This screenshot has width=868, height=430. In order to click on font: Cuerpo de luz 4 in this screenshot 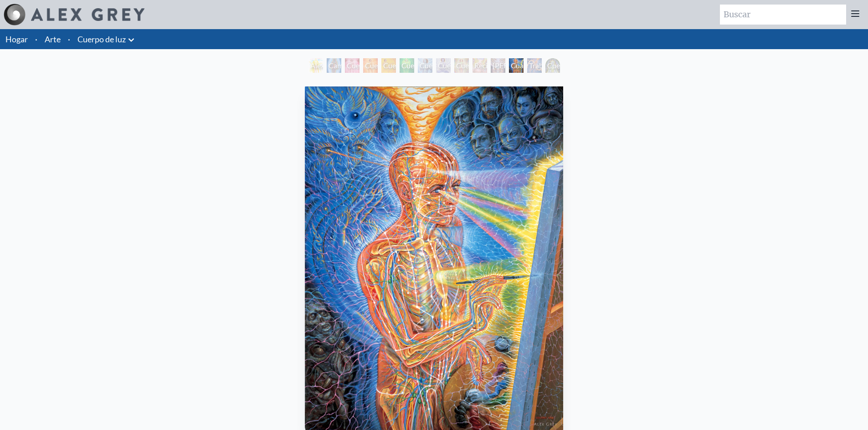, I will do `click(413, 81)`.